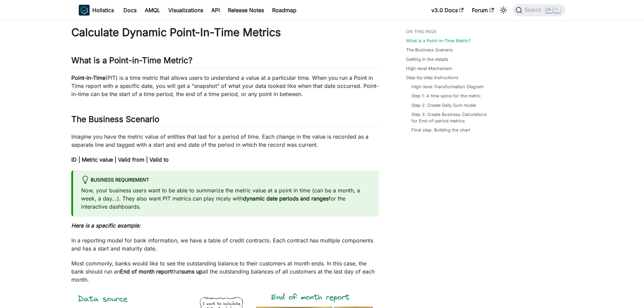  What do you see at coordinates (106, 226) in the screenshot?
I see `strong: Here is a specific example:` at bounding box center [106, 226].